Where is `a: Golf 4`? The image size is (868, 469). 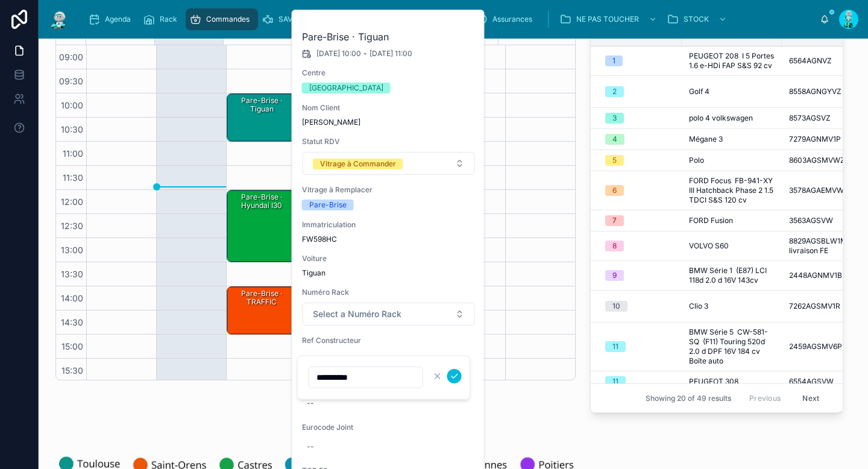
a: Golf 4 is located at coordinates (732, 92).